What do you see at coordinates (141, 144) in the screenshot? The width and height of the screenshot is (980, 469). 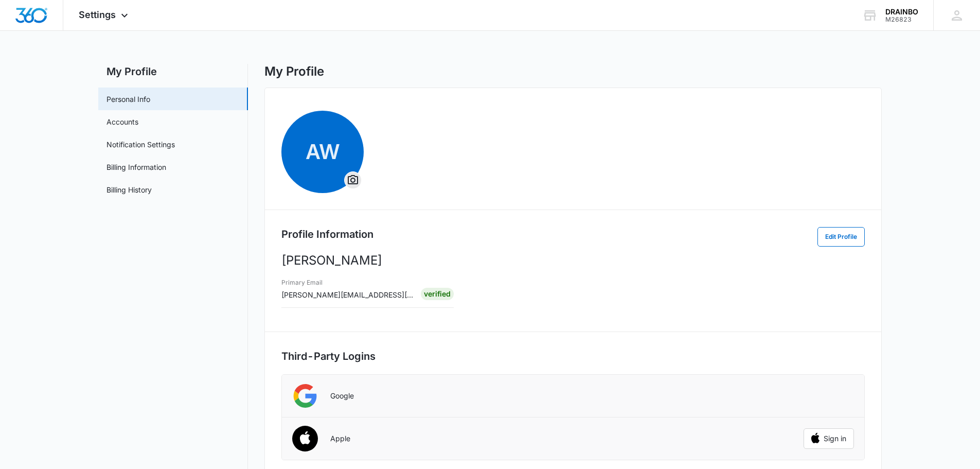 I see `a: Notification Settings` at bounding box center [141, 144].